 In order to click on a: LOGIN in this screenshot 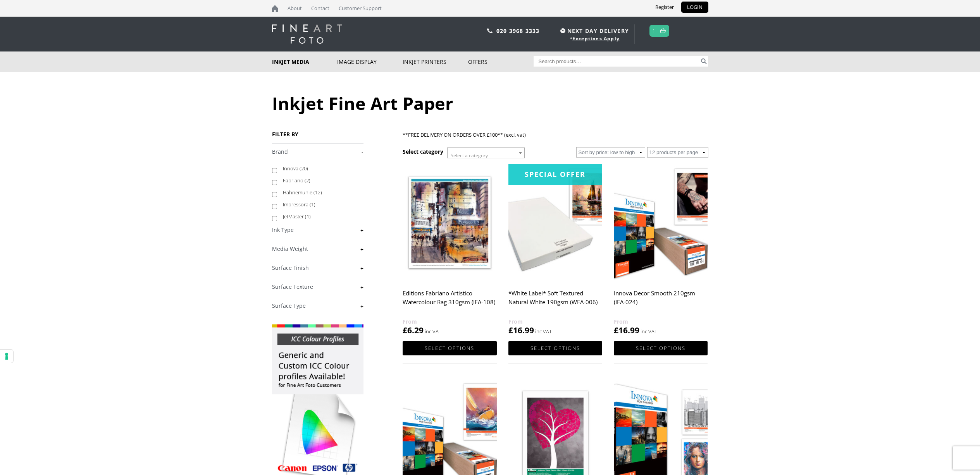, I will do `click(695, 7)`.